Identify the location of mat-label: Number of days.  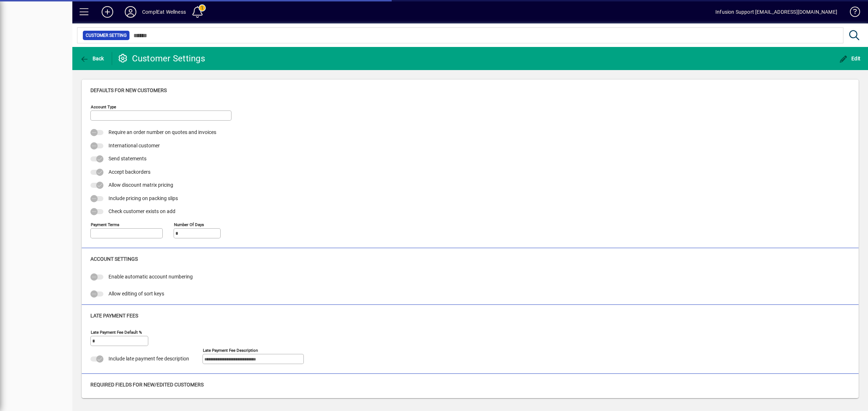
(189, 225).